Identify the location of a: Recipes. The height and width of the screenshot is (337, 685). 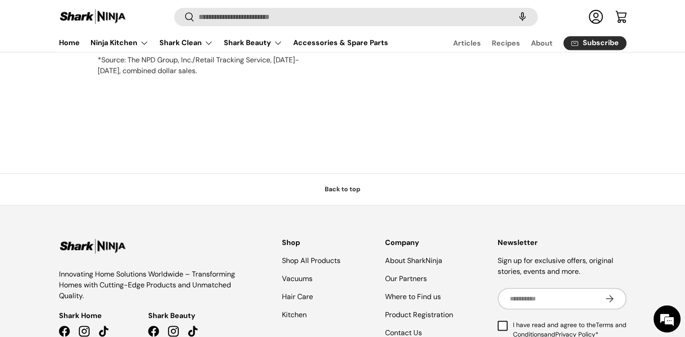
(506, 43).